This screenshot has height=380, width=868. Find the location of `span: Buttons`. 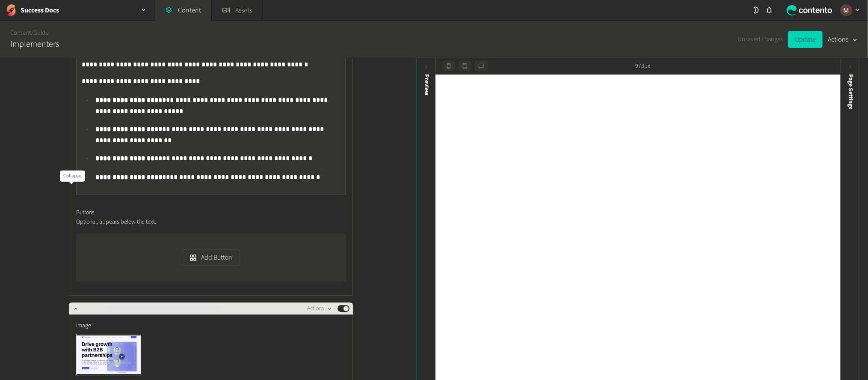

span: Buttons is located at coordinates (85, 213).